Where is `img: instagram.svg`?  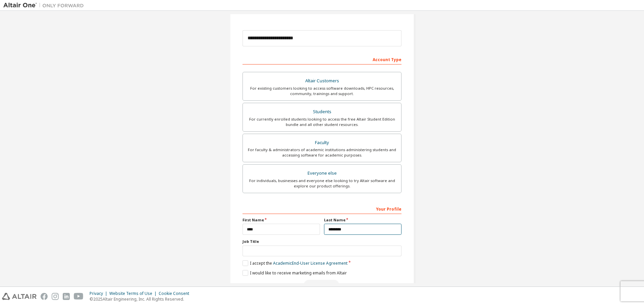 img: instagram.svg is located at coordinates (55, 296).